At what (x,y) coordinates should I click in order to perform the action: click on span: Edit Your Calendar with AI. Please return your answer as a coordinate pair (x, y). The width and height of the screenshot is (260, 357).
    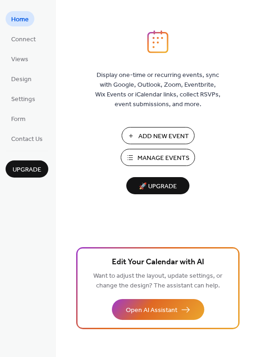
    Looking at the image, I should click on (158, 263).